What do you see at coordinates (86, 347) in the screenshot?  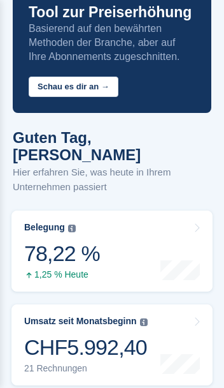 I see `div: CHF5.992,40` at bounding box center [86, 347].